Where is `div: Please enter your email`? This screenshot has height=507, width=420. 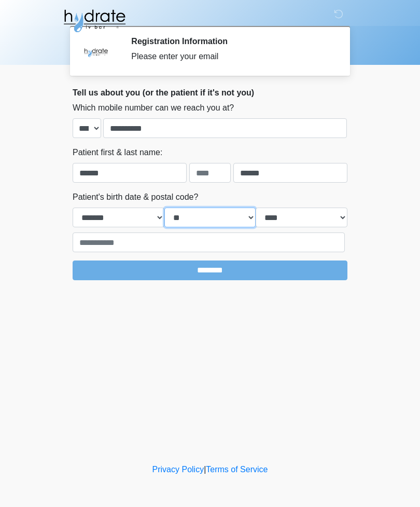
div: Please enter your email is located at coordinates (231, 56).